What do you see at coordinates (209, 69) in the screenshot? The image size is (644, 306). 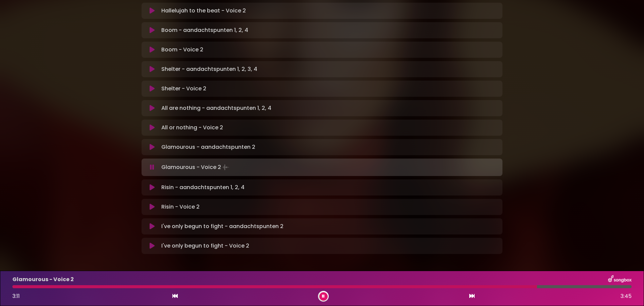 I see `p: Shelter - aandachtspunten 1, 2, 3, 4` at bounding box center [209, 69].